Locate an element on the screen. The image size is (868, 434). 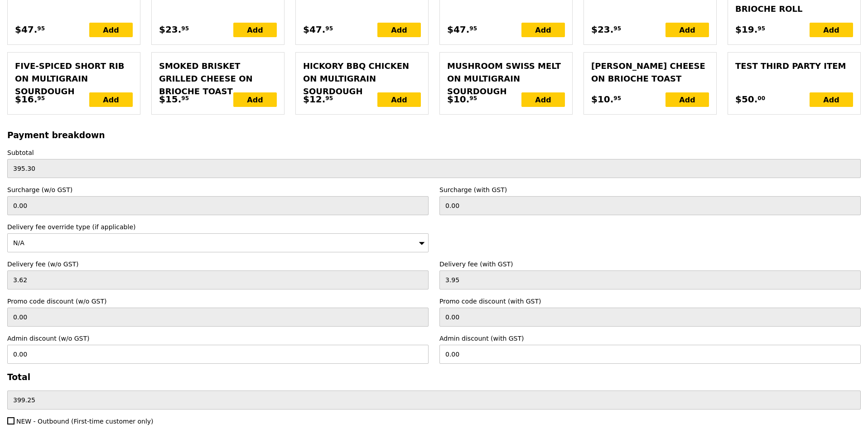
label: Admin discount (w/o GST) is located at coordinates (218, 338).